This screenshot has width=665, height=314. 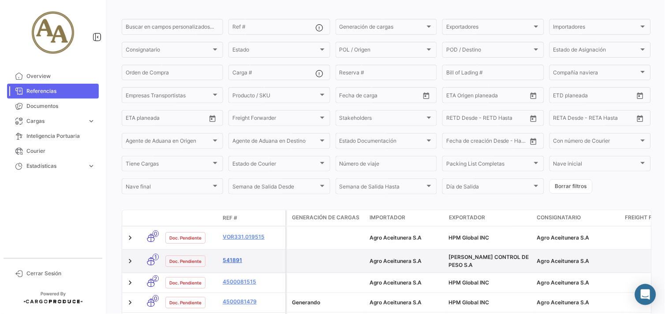 I want to click on a: Inteligencia Portuaria, so click(x=53, y=136).